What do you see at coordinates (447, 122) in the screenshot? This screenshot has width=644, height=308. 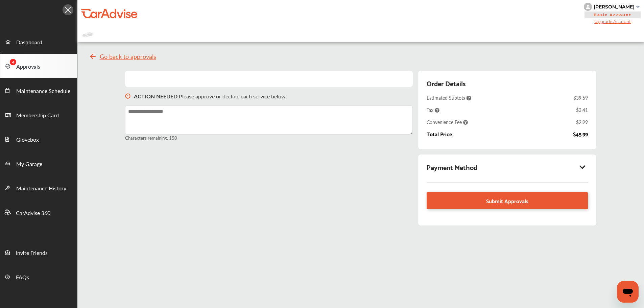 I see `span: Convenience Fee` at bounding box center [447, 122].